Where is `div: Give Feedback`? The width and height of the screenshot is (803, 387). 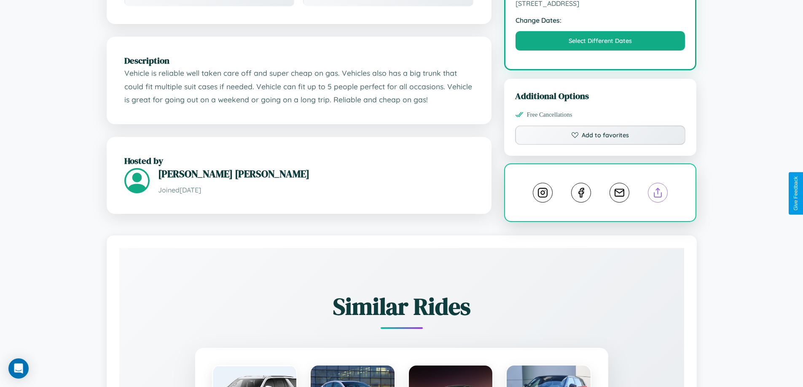
div: Give Feedback is located at coordinates (796, 193).